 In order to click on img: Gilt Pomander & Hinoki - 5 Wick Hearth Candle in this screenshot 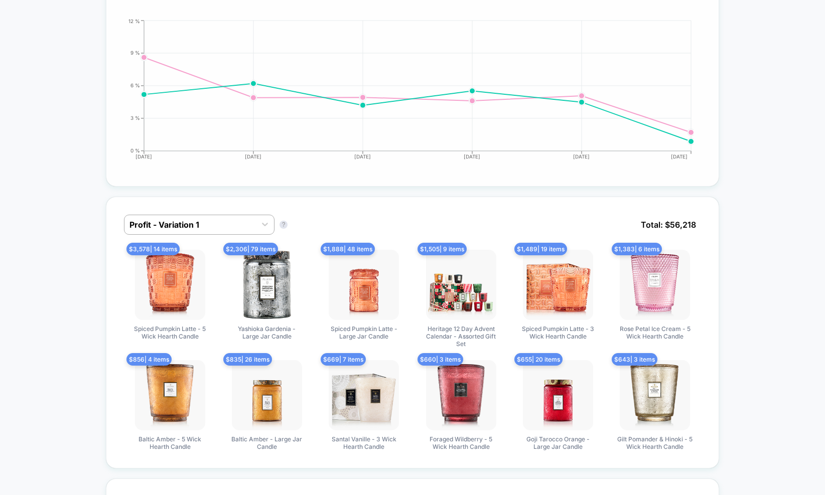, I will do `click(655, 395)`.